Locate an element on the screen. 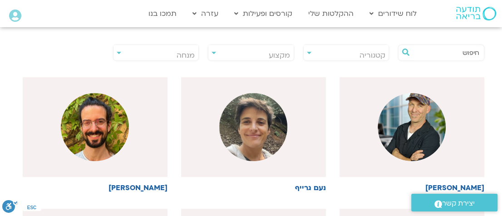 The height and width of the screenshot is (216, 502). a: יצירת קשר is located at coordinates (454, 202).